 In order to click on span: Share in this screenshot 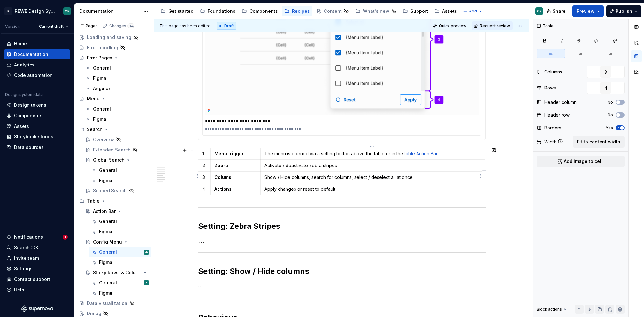, I will do `click(559, 11)`.